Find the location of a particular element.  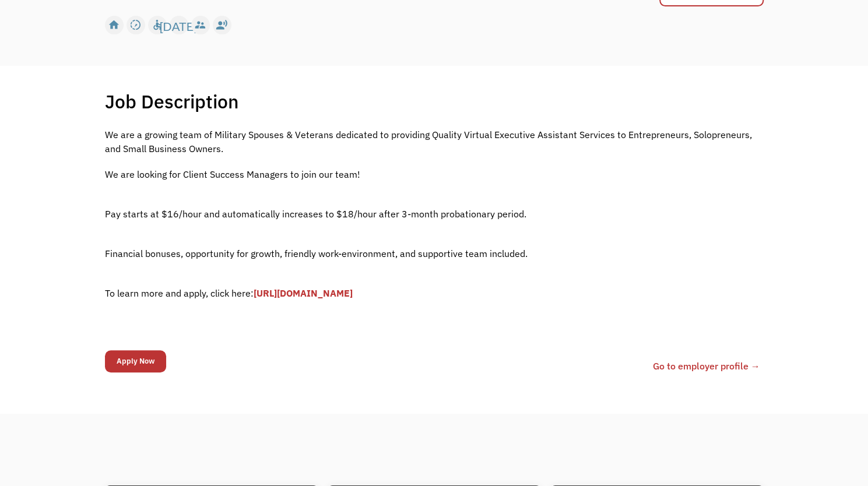

a: Go to employer profile → is located at coordinates (706, 366).